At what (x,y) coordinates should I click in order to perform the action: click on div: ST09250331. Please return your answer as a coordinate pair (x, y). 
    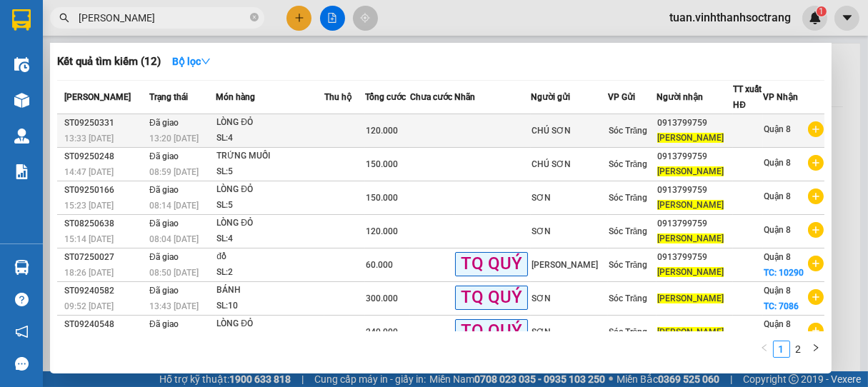
    Looking at the image, I should click on (104, 123).